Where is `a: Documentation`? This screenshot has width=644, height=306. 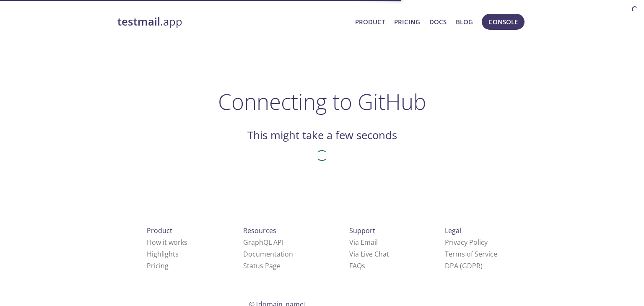
a: Documentation is located at coordinates (268, 254).